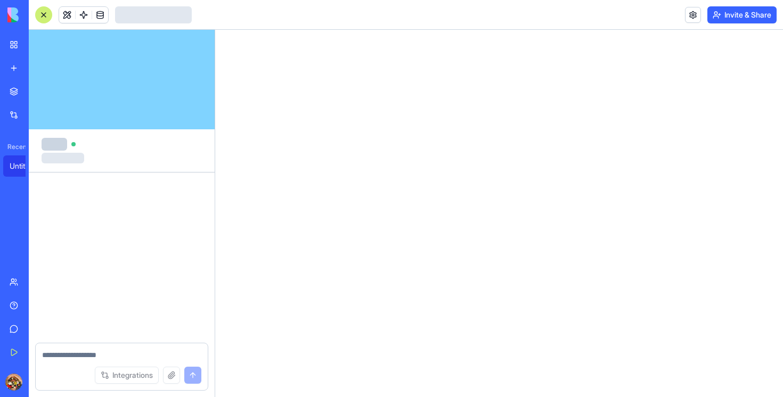  What do you see at coordinates (40, 15) in the screenshot?
I see `img: logo` at bounding box center [40, 15].